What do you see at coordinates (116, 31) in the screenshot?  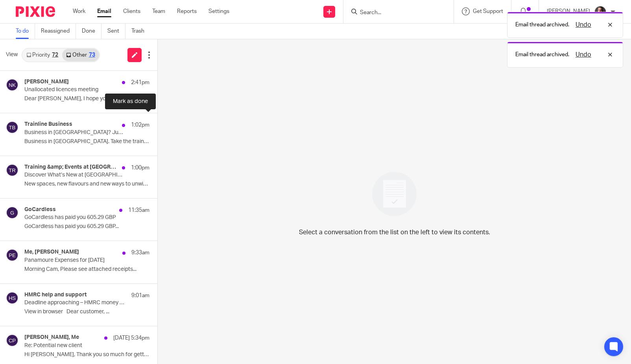 I see `a: Sent` at bounding box center [116, 31].